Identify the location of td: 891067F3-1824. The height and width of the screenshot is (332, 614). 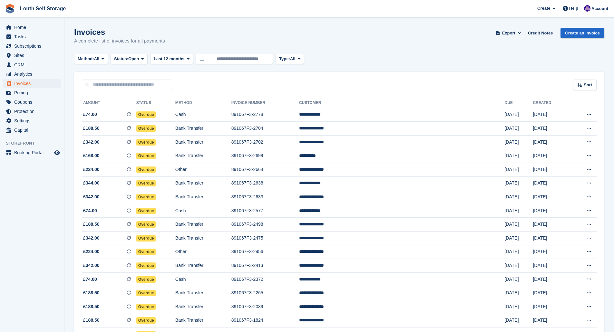
(265, 321).